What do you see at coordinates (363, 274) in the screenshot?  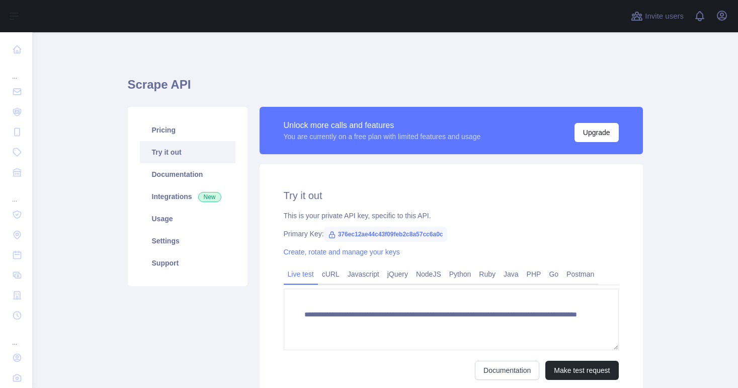 I see `a: Javascript` at bounding box center [363, 274].